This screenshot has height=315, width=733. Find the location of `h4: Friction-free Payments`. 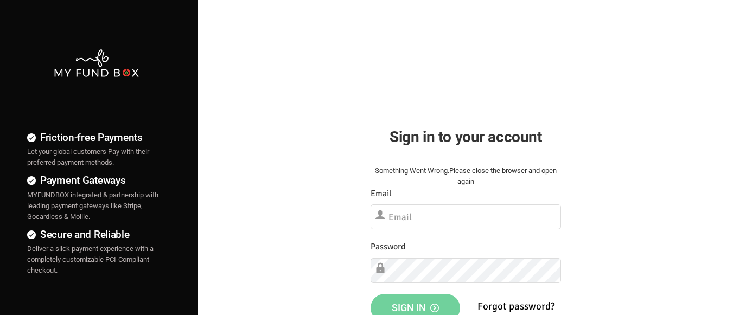

h4: Friction-free Payments is located at coordinates (96, 137).